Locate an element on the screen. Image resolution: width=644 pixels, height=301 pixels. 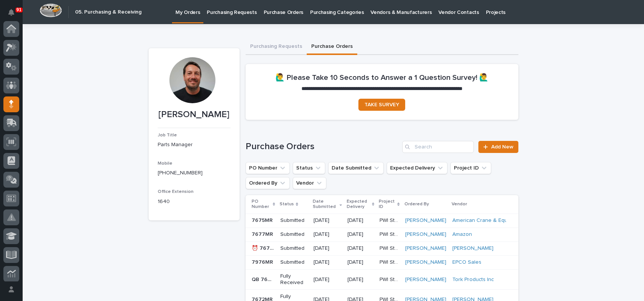
p: ⏰ 7676MR is located at coordinates (263, 248).